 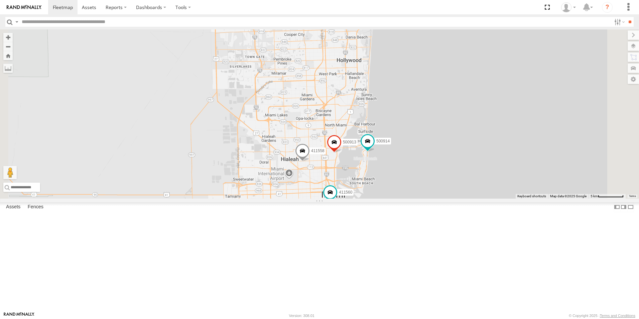 I want to click on button: Zoom in, so click(x=8, y=37).